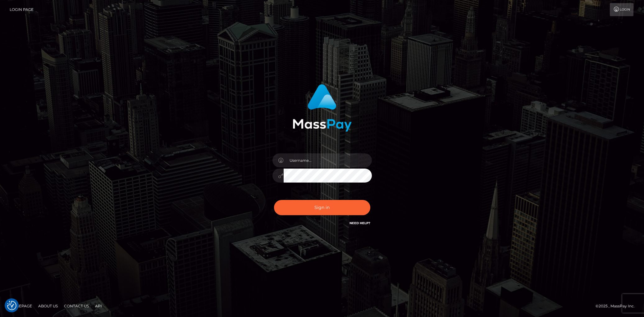 The image size is (644, 317). I want to click on a: Login Page, so click(22, 10).